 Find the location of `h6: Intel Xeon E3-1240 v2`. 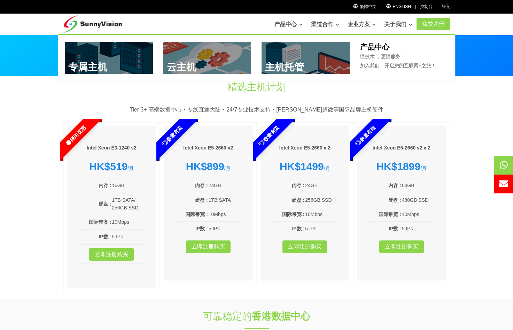

h6: Intel Xeon E3-1240 v2 is located at coordinates (112, 148).